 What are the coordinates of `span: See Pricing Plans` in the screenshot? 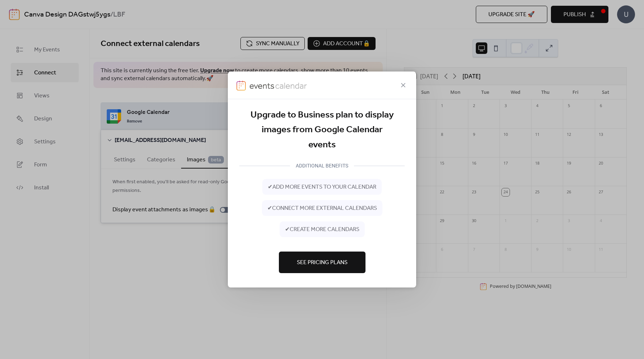 It's located at (322, 262).